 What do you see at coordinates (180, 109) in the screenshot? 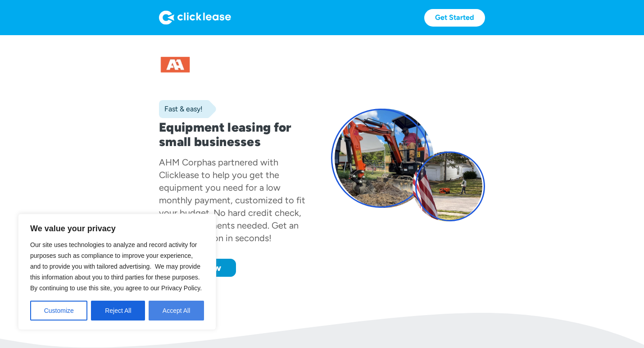
I see `div: Fast & easy!` at bounding box center [180, 109].